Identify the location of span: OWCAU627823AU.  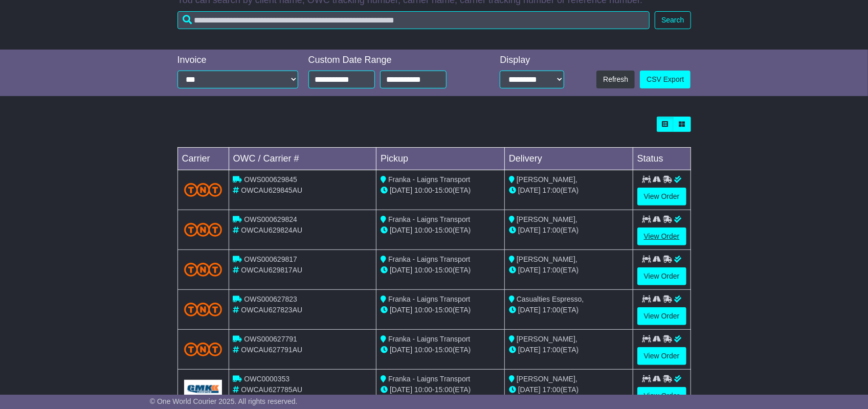
(272, 310).